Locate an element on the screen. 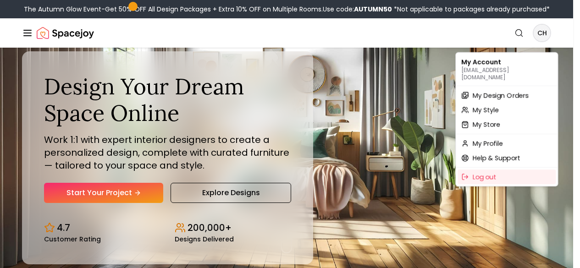 The image size is (580, 268). a: Help & Support is located at coordinates (507, 158).